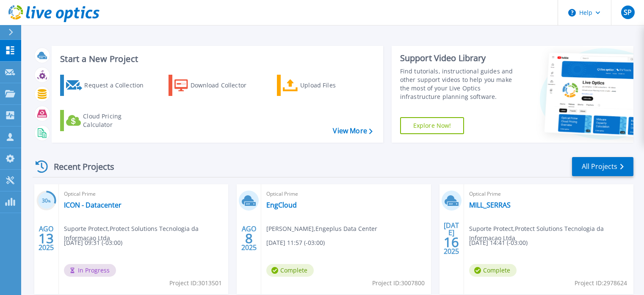 This screenshot has width=644, height=295. Describe the element at coordinates (249, 238) in the screenshot. I see `span: 8` at that location.